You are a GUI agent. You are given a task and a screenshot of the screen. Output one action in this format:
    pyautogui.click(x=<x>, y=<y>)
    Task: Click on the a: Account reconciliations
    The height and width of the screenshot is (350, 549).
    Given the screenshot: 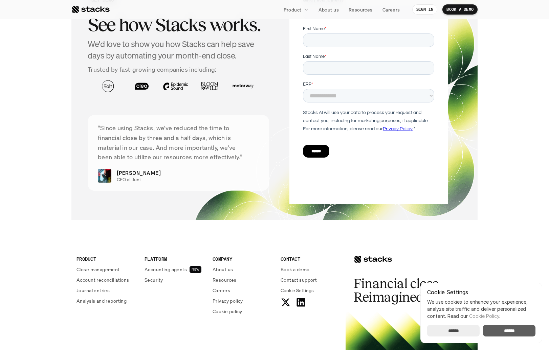 What is the action you would take?
    pyautogui.click(x=106, y=280)
    